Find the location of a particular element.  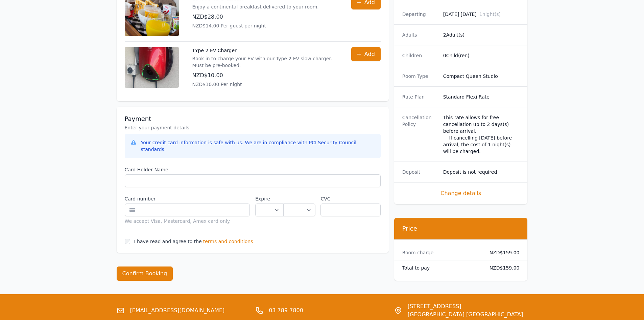

label: Card Holder Name is located at coordinates (253, 170).